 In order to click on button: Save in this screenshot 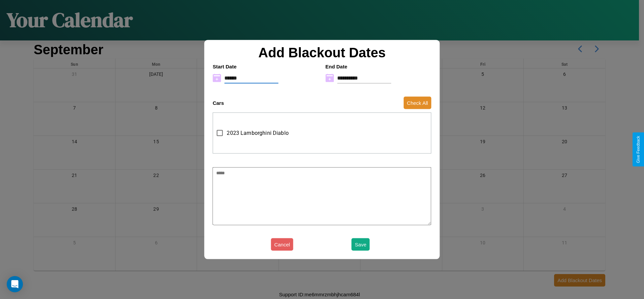, I will do `click(361, 244)`.